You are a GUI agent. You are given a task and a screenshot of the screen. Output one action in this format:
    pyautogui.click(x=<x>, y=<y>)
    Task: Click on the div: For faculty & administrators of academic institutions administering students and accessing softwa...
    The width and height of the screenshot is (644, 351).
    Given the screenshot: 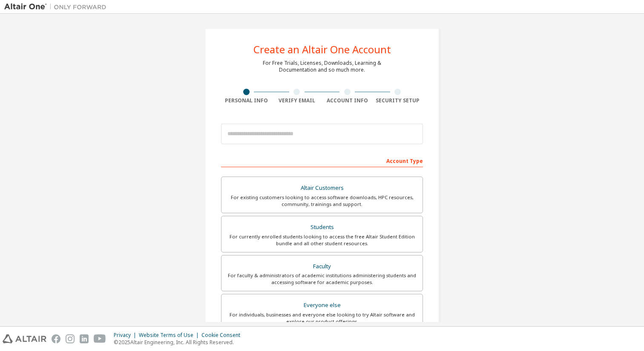 What is the action you would take?
    pyautogui.click(x=322, y=279)
    